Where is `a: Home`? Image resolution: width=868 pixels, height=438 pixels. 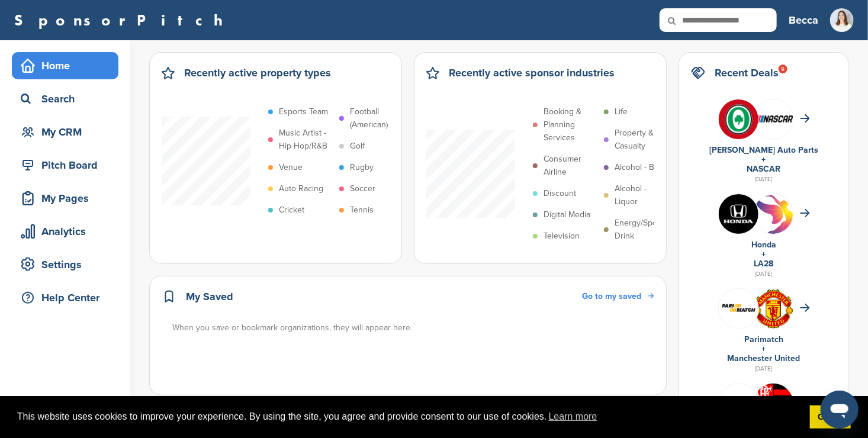 a: Home is located at coordinates (65, 65).